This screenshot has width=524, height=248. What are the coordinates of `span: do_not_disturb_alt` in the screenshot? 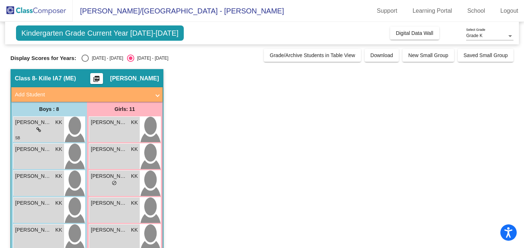 It's located at (114, 183).